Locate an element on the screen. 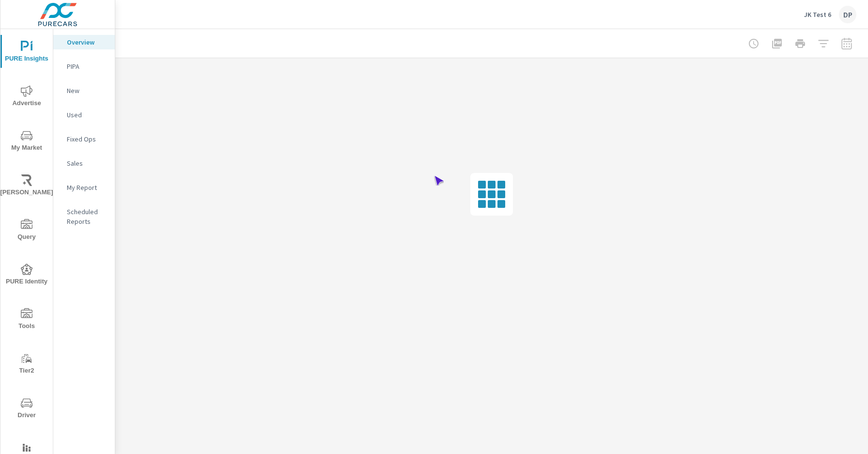 Image resolution: width=868 pixels, height=454 pixels. span: Driver is located at coordinates (26, 409).